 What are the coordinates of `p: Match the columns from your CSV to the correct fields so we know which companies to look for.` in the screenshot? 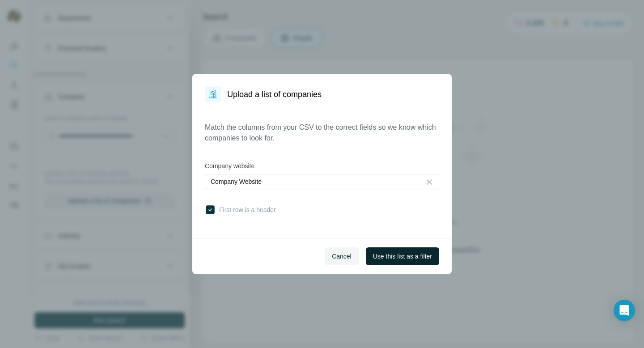 It's located at (322, 133).